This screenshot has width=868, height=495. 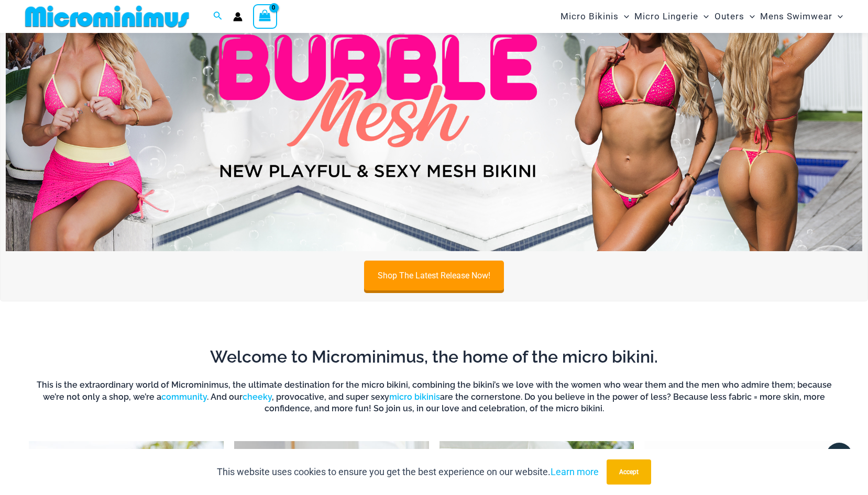 What do you see at coordinates (590, 16) in the screenshot?
I see `span: Micro Bikinis` at bounding box center [590, 16].